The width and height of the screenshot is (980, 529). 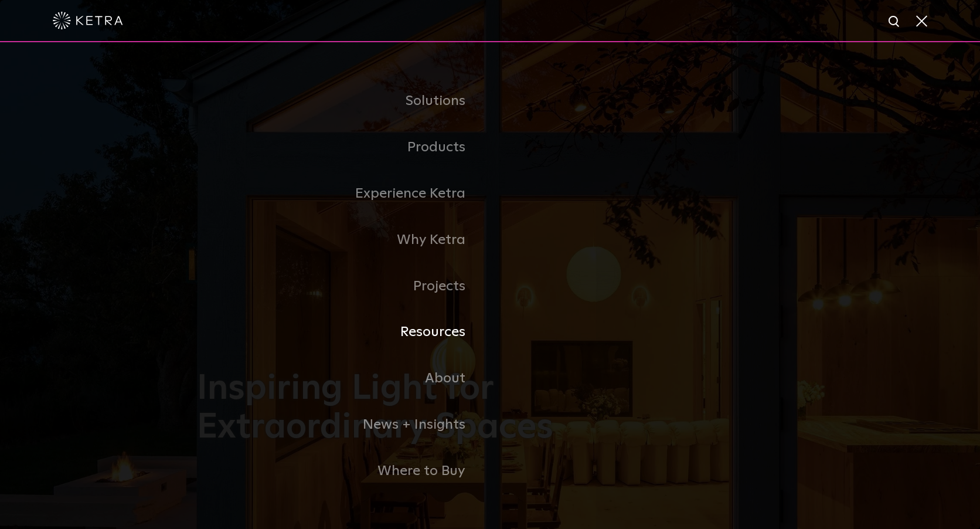 I want to click on a: Resources, so click(x=343, y=332).